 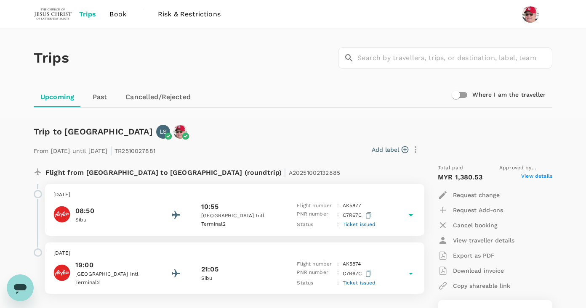 I want to click on h6: Where I am the traveller, so click(x=509, y=95).